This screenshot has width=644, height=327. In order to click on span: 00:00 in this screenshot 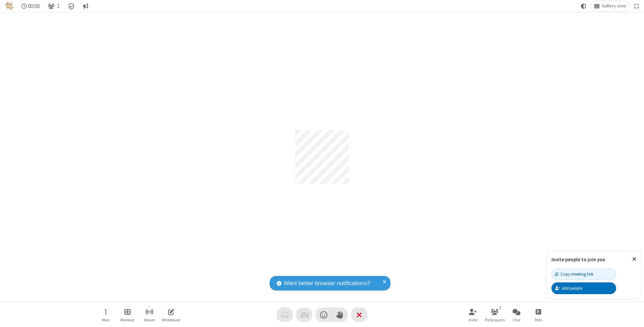, I will do `click(33, 6)`.